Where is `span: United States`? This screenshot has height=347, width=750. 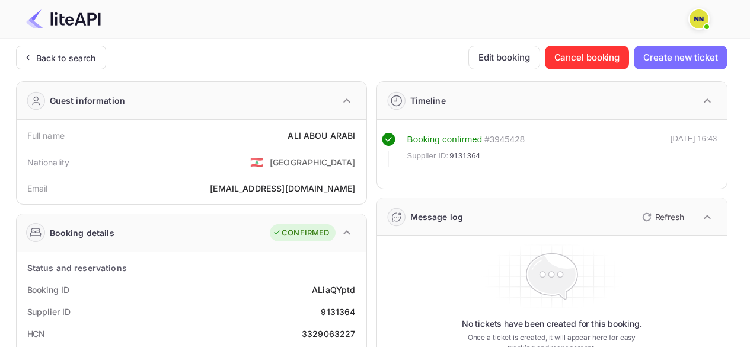 span: United States is located at coordinates (257, 162).